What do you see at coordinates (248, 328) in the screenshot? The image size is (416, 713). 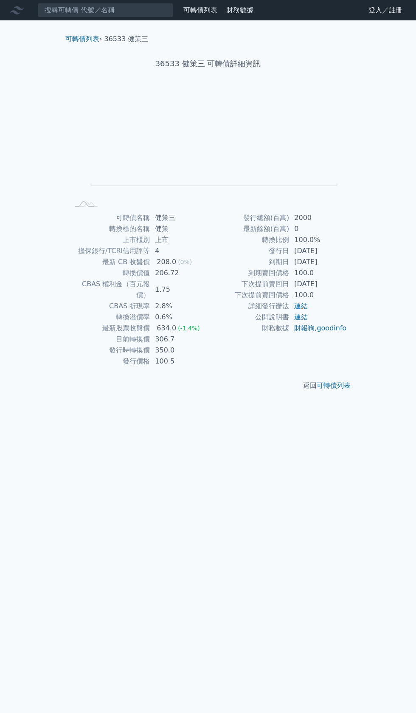 I see `td: 財務數據` at bounding box center [248, 328].